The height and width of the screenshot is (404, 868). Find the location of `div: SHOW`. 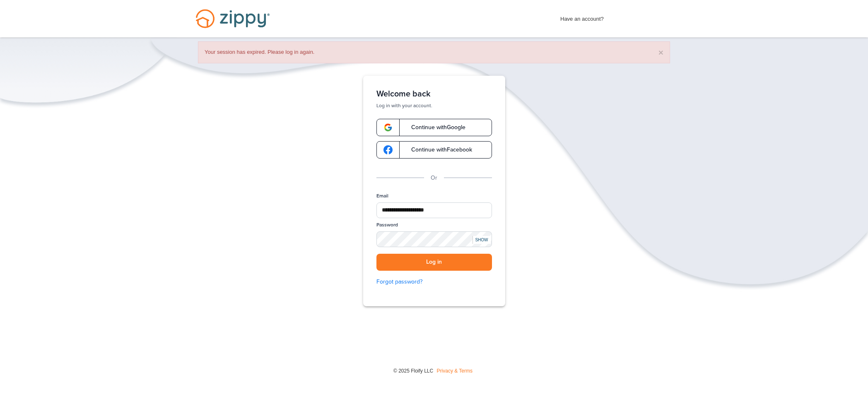

div: SHOW is located at coordinates (481, 240).